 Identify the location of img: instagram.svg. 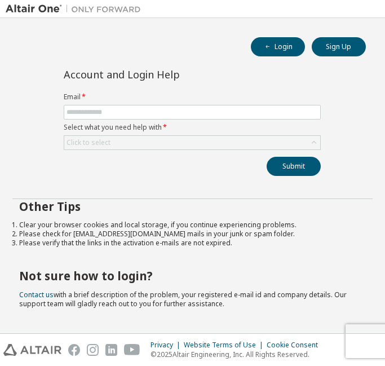
(92, 349).